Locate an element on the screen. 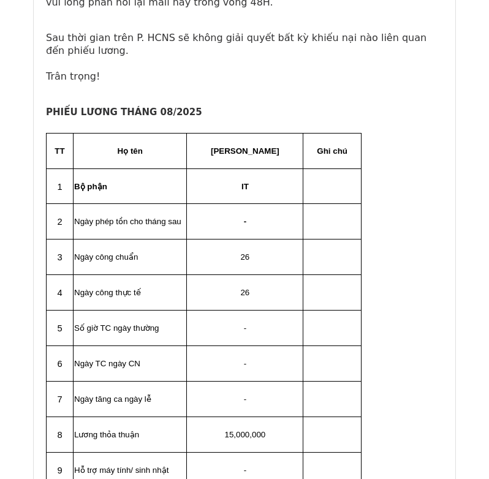 This screenshot has width=489, height=479. td: 4 is located at coordinates (60, 293).